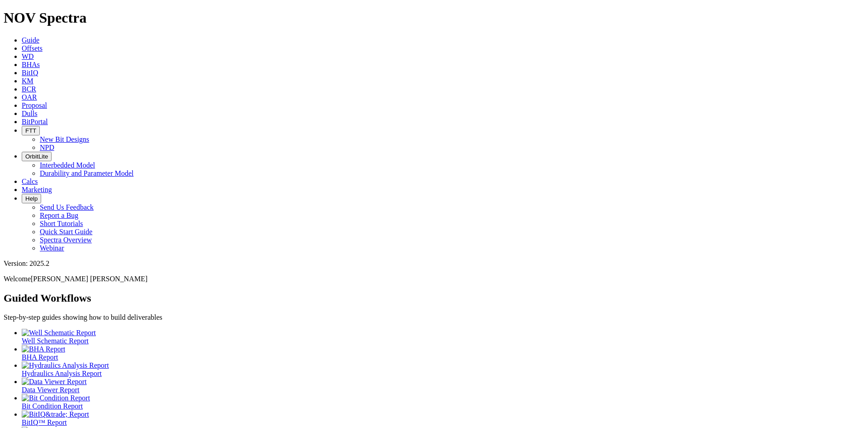 The width and height of the screenshot is (868, 428). Describe the element at coordinates (30, 113) in the screenshot. I see `span: Dulls` at that location.